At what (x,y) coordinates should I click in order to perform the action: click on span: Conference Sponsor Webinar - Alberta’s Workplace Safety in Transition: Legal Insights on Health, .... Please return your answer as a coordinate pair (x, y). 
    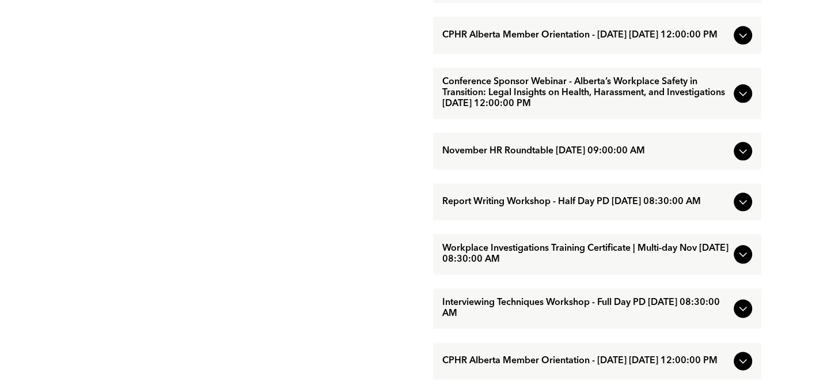
    Looking at the image, I should click on (586, 93).